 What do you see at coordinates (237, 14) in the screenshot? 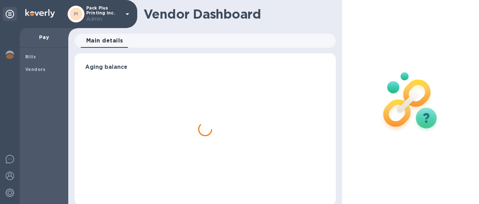
I see `h1: Vendor Dashboard` at bounding box center [237, 14].